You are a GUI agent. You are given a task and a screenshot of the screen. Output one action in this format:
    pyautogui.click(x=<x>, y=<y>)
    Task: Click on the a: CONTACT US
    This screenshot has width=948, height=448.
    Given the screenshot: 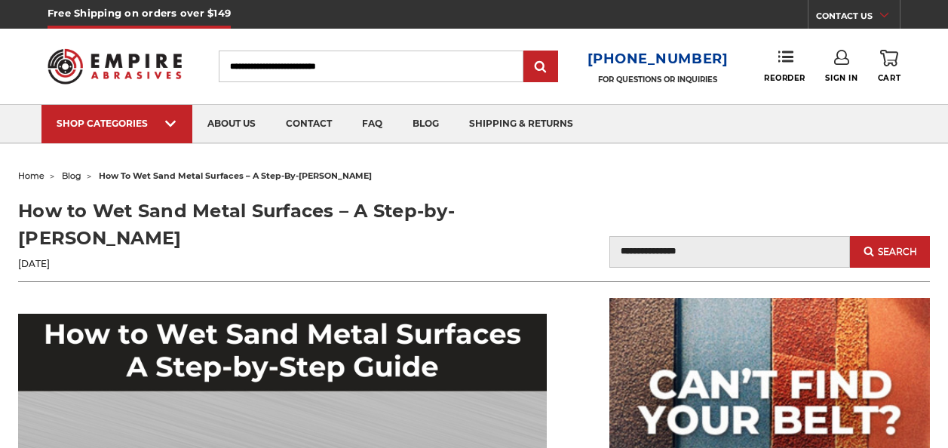 What is the action you would take?
    pyautogui.click(x=858, y=18)
    